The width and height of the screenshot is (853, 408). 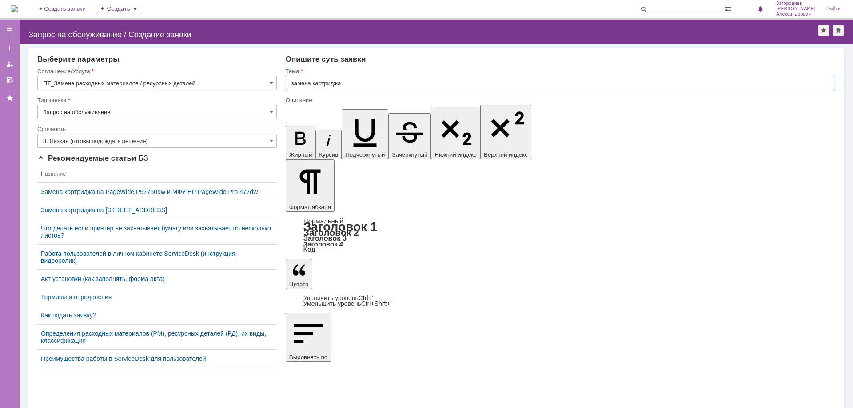 I want to click on a: Как подать заявку?, so click(x=157, y=315).